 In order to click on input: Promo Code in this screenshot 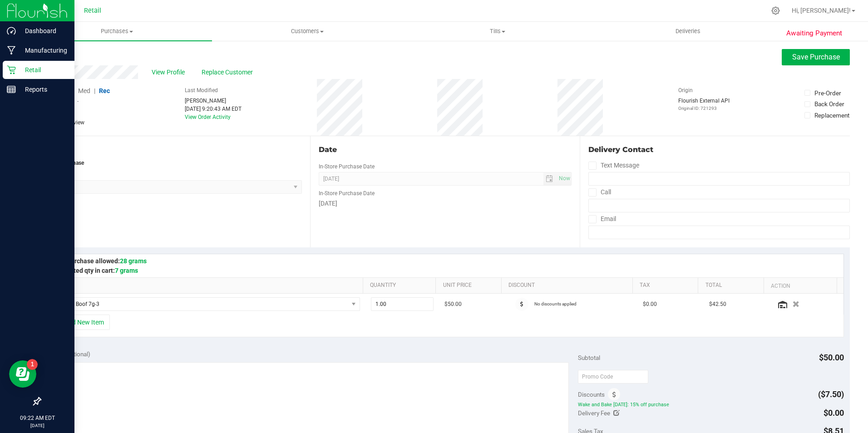, I will do `click(613, 377)`.